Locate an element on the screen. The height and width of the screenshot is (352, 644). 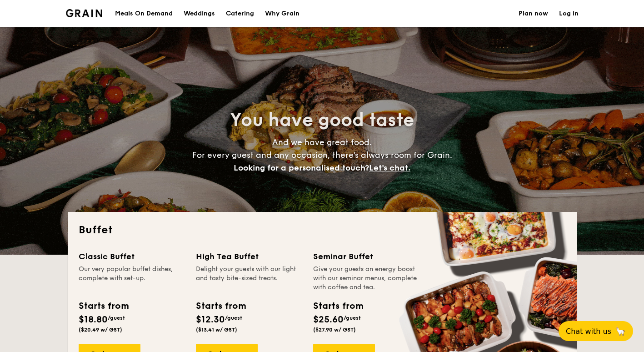
div: Classic Buffet is located at coordinates (132, 257).